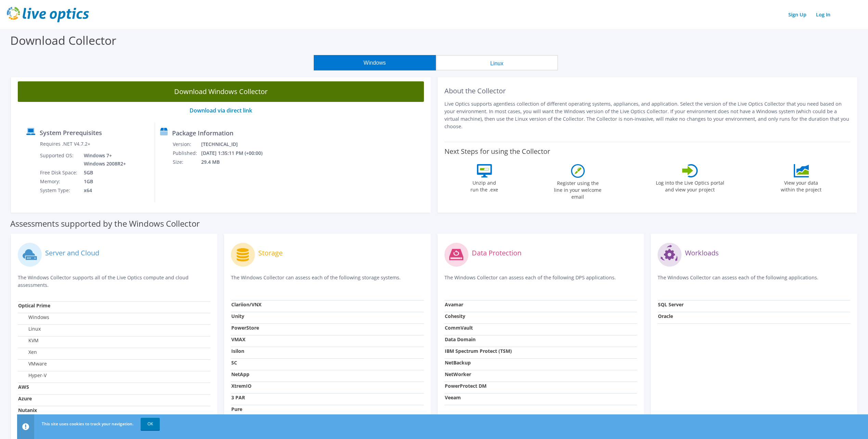 The height and width of the screenshot is (439, 868). Describe the element at coordinates (34, 317) in the screenshot. I see `label: Windows` at that location.